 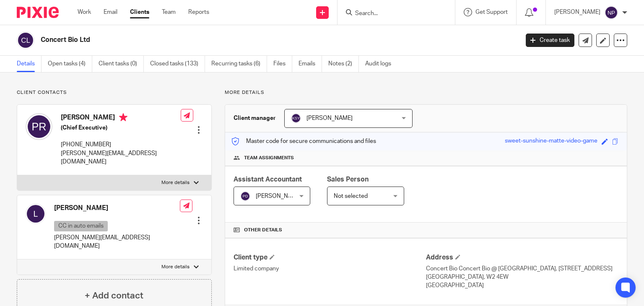 What do you see at coordinates (348, 180) in the screenshot?
I see `span: Sales Person` at bounding box center [348, 180].